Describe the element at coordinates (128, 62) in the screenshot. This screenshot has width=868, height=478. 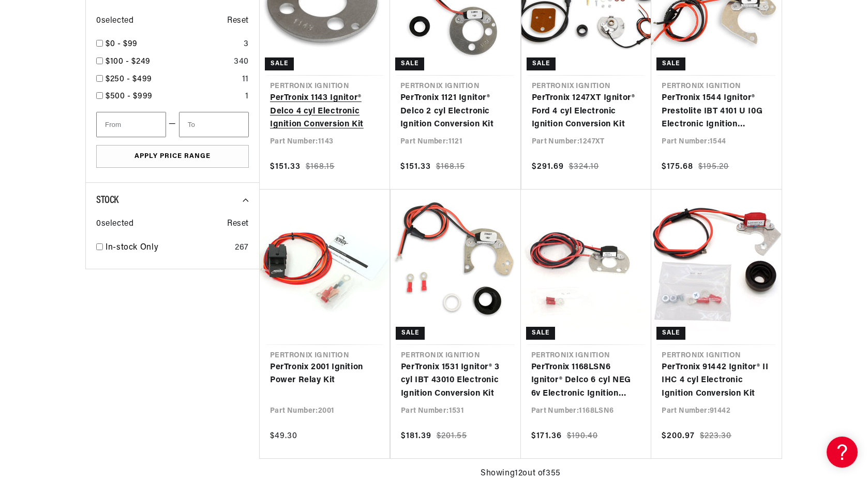
I see `span: $100 - $249` at that location.